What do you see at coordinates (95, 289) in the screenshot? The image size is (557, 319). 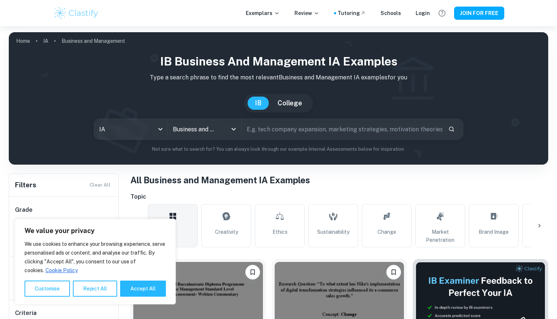 I see `button: Reject All` at bounding box center [95, 289].